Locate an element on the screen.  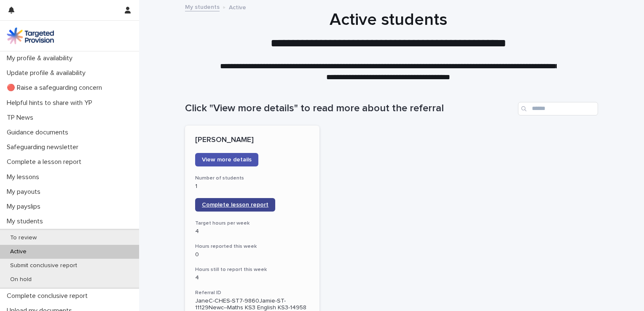
p: My profile & availability is located at coordinates (41, 58).